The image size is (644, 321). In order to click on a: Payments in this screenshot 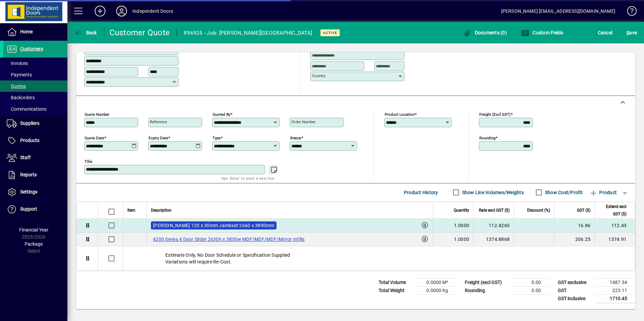, I will do `click(36, 75)`.